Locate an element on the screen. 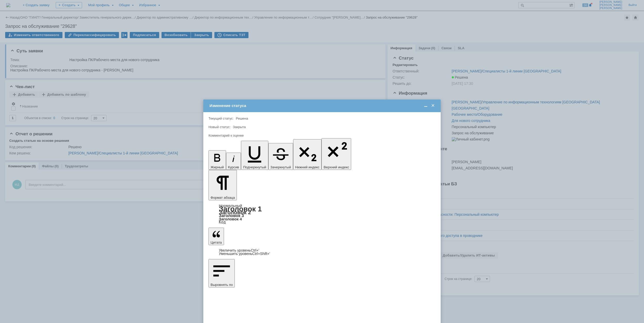 The width and height of the screenshot is (644, 323). span: Ctrl+Shift+' is located at coordinates (261, 254).